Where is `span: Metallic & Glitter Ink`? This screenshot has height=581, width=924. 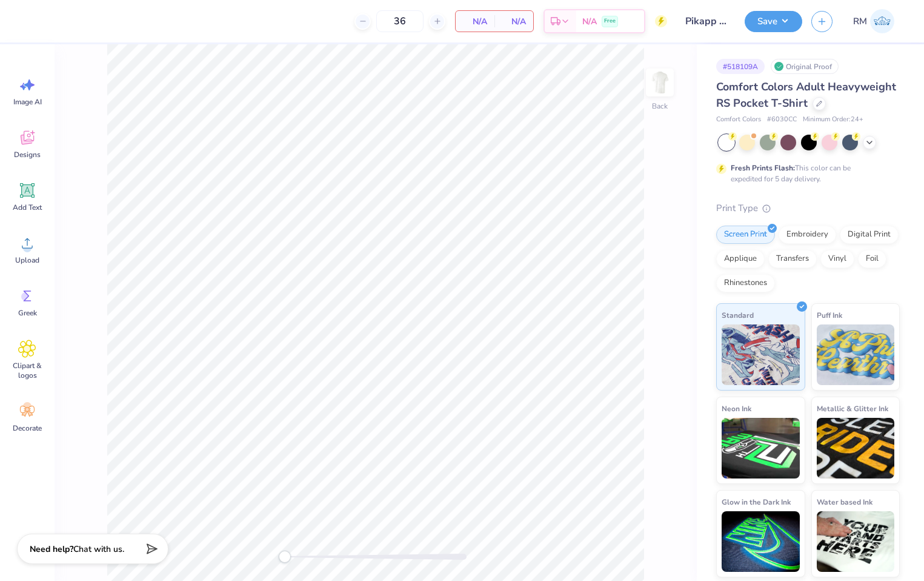
span: Metallic & Glitter Ink is located at coordinates (853, 408).